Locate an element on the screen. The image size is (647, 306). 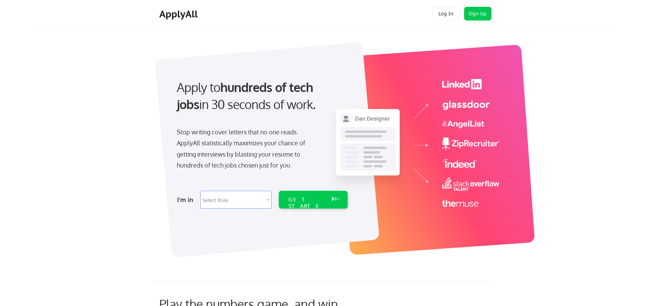
div: GET STARTED is located at coordinates (306, 206).